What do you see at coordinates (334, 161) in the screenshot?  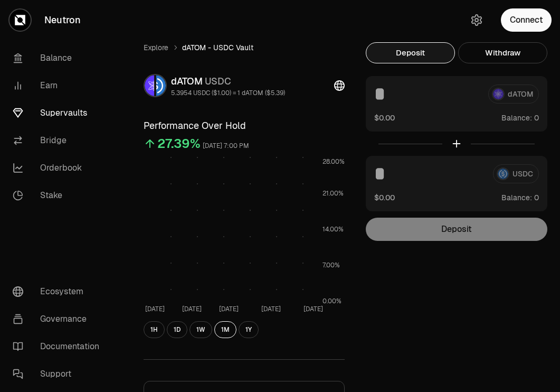 I see `tspan: 28.00%` at bounding box center [334, 161].